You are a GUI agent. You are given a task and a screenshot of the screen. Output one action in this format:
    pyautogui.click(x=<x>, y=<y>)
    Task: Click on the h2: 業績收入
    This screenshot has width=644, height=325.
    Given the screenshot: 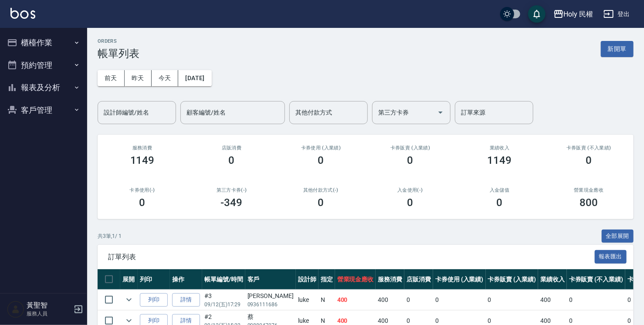 What is the action you would take?
    pyautogui.click(x=499, y=148)
    